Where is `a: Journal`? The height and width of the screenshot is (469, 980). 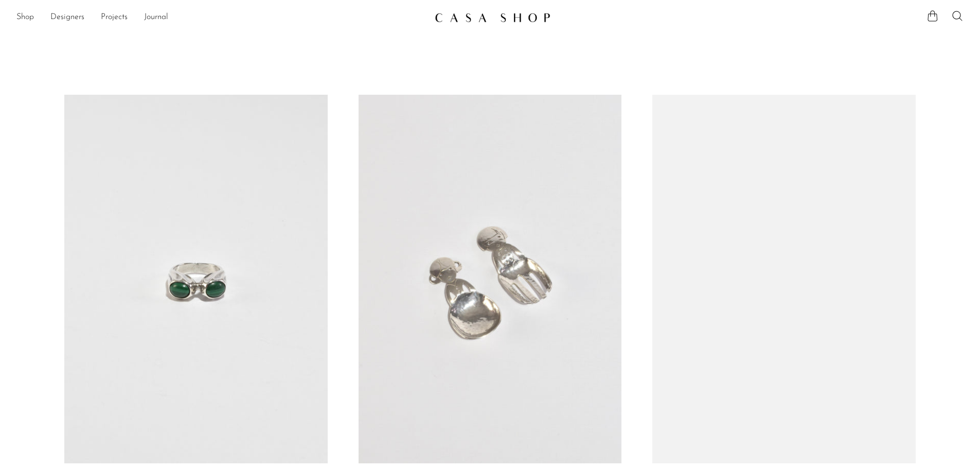
a: Journal is located at coordinates (156, 17).